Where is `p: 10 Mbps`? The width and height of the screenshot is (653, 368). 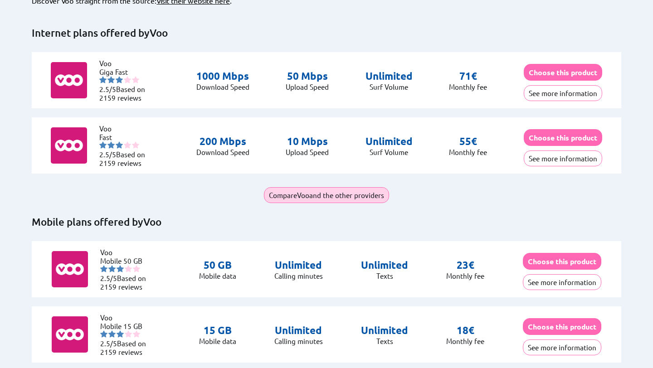 p: 10 Mbps is located at coordinates (307, 141).